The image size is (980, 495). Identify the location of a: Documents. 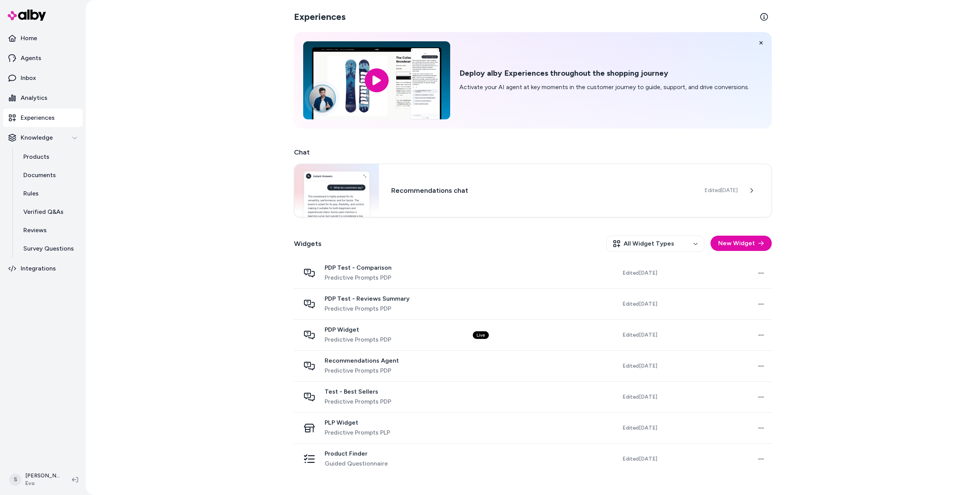
(49, 175).